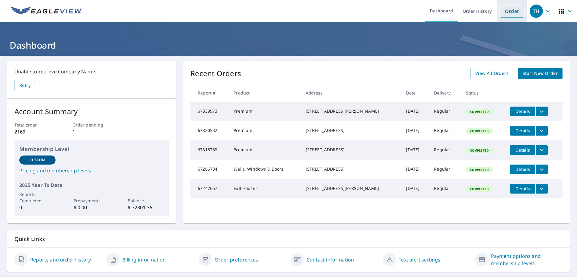 This screenshot has width=577, height=279. What do you see at coordinates (209, 111) in the screenshot?
I see `td: 67339973` at bounding box center [209, 111].